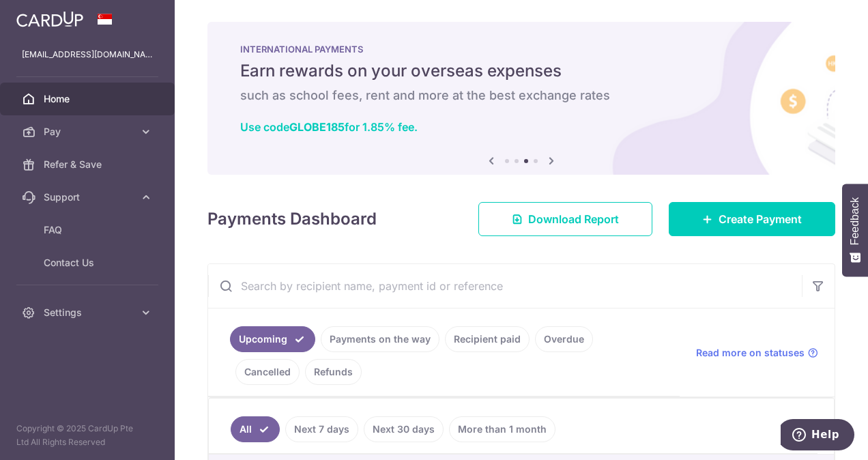  Describe the element at coordinates (756, 353) in the screenshot. I see `a: Read more on statuses` at that location.